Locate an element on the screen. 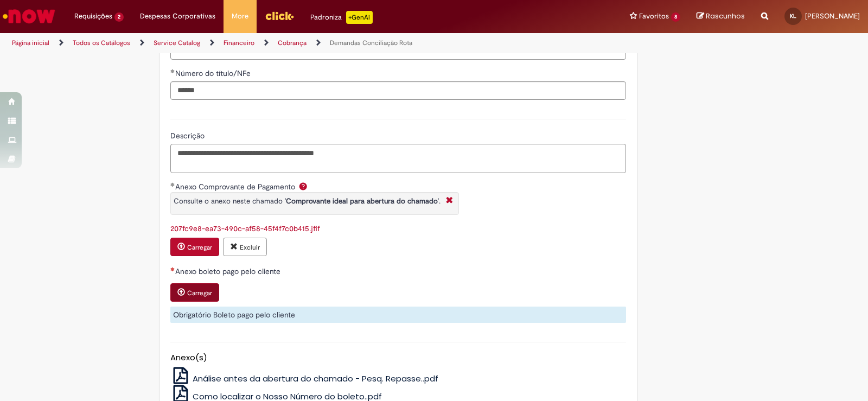 The image size is (868, 401). a: Service Catalog is located at coordinates (177, 43).